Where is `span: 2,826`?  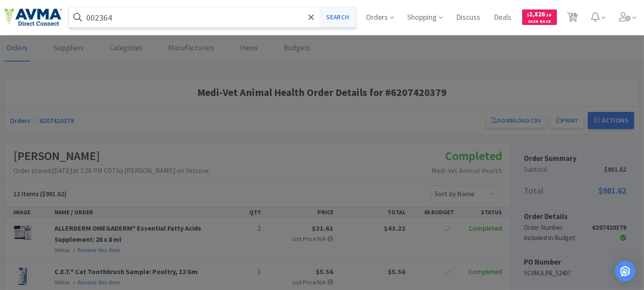 span: 2,826 is located at coordinates (539, 14).